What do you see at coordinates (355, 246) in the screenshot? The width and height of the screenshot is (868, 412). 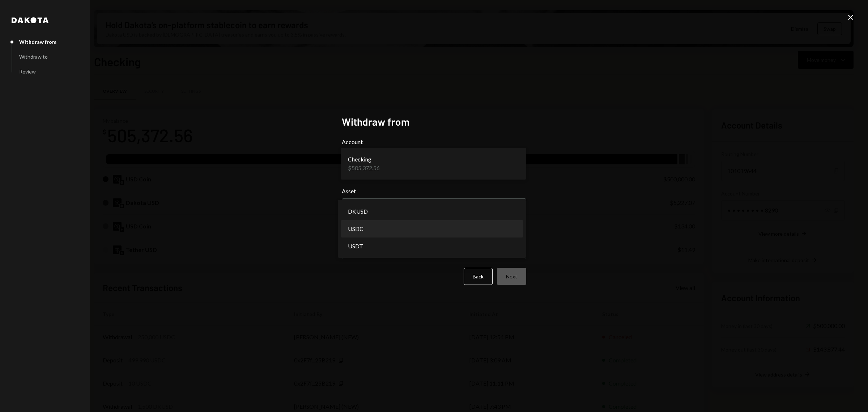 I see `span: USDT` at bounding box center [355, 246].